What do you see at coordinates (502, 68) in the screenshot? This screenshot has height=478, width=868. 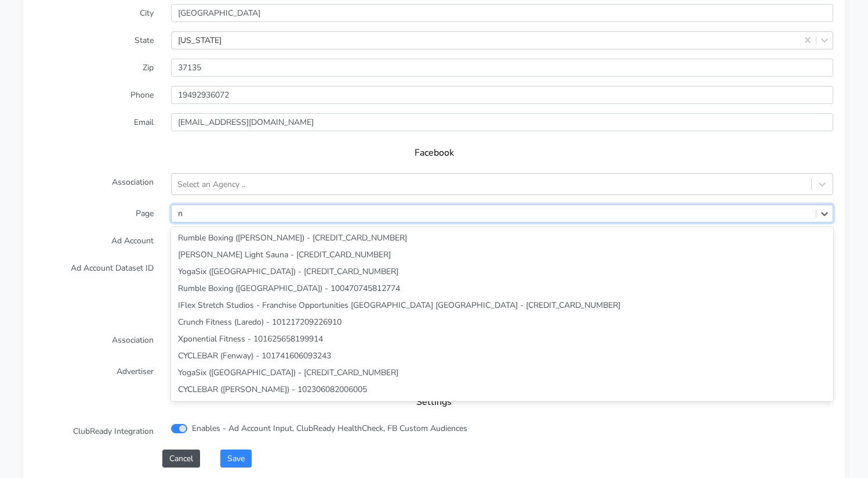 I see `input: Enter Zip ..` at bounding box center [502, 68].